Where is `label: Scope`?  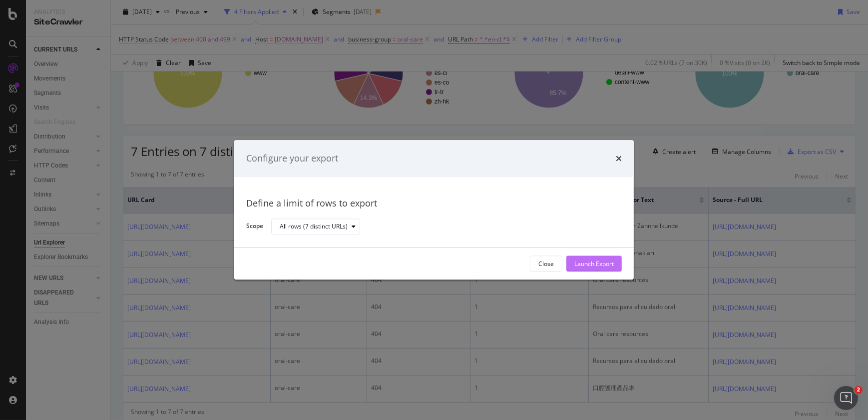
label: Scope is located at coordinates (255, 227).